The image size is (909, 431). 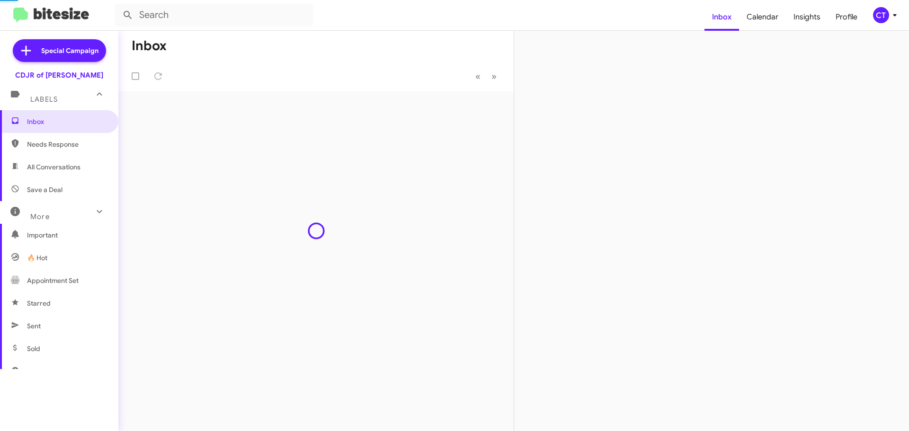 What do you see at coordinates (762, 17) in the screenshot?
I see `a: Calendar` at bounding box center [762, 17].